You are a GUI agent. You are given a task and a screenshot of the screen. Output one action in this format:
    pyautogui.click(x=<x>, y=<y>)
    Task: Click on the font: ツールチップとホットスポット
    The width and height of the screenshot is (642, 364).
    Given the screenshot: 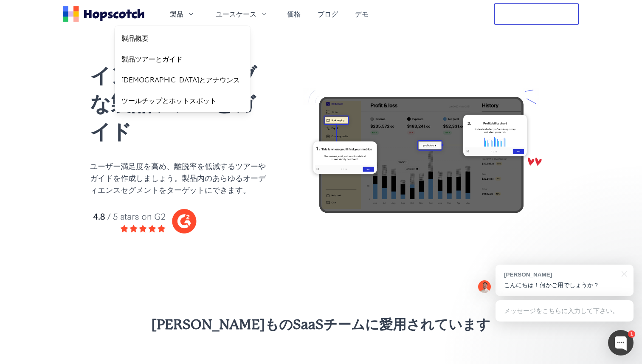 What is the action you would take?
    pyautogui.click(x=169, y=100)
    